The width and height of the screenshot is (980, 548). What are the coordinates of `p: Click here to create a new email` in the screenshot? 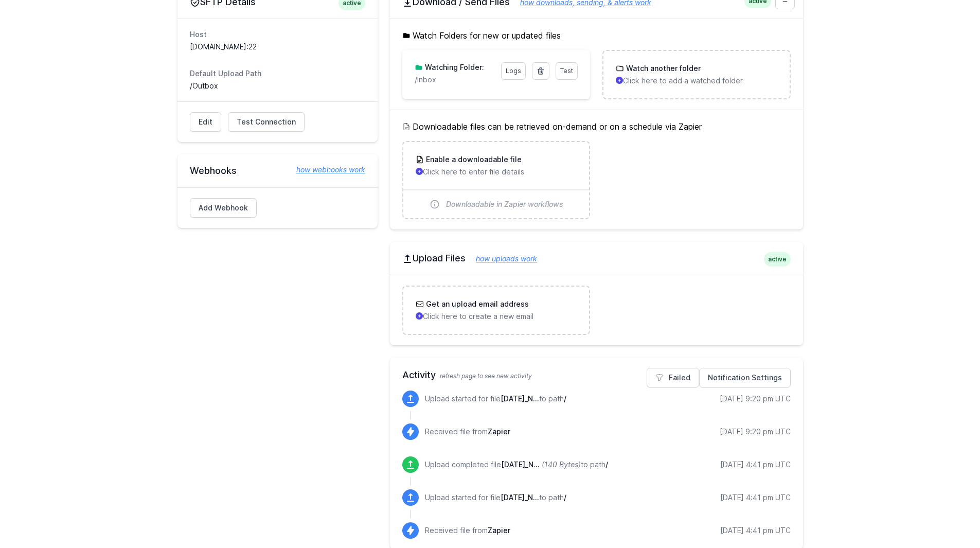 It's located at (496, 316).